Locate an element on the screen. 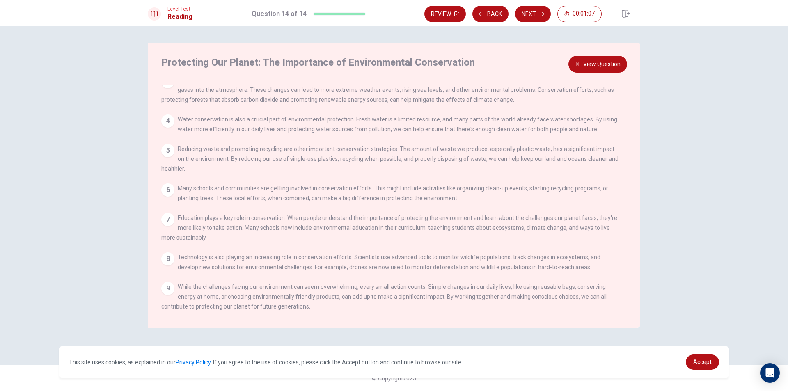  div: 7 is located at coordinates (168, 220).